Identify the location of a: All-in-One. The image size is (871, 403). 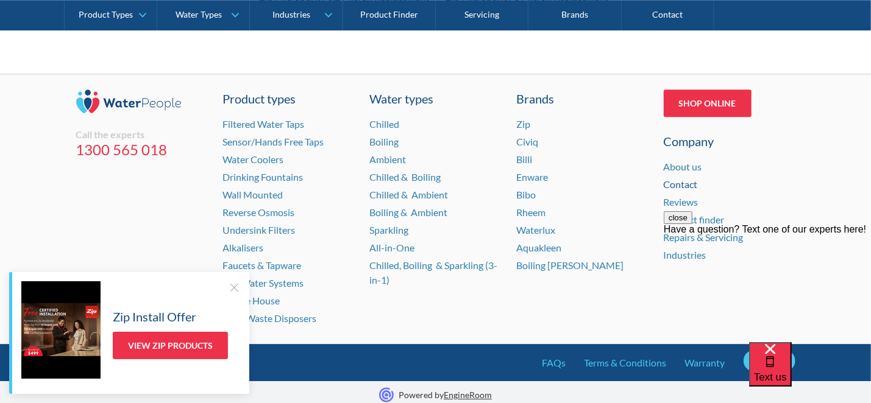
(392, 247).